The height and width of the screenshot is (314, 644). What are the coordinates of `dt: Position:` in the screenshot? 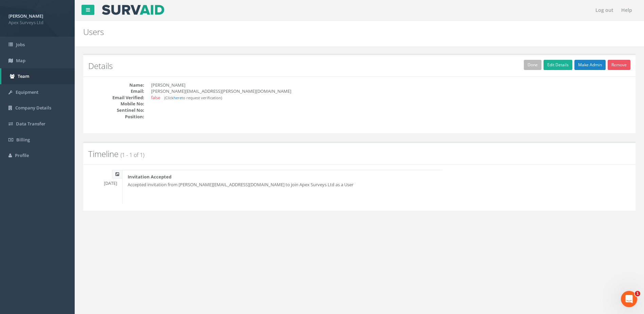 It's located at (117, 117).